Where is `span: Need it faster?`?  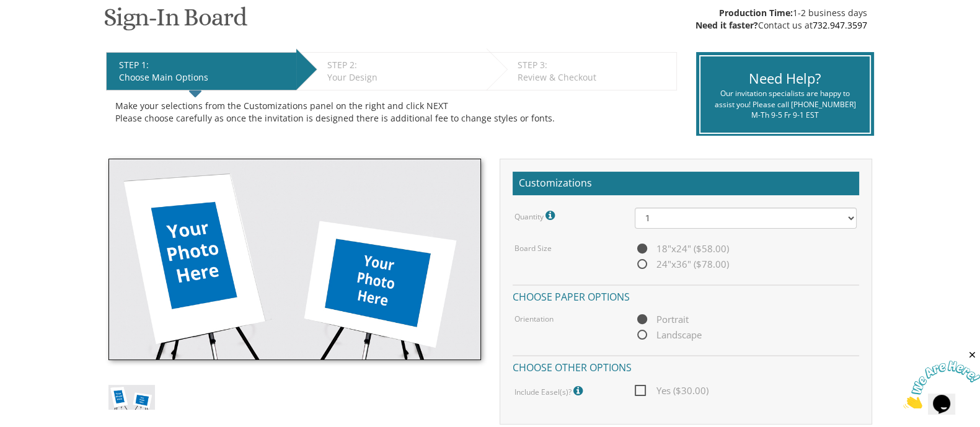
span: Need it faster? is located at coordinates (727, 25).